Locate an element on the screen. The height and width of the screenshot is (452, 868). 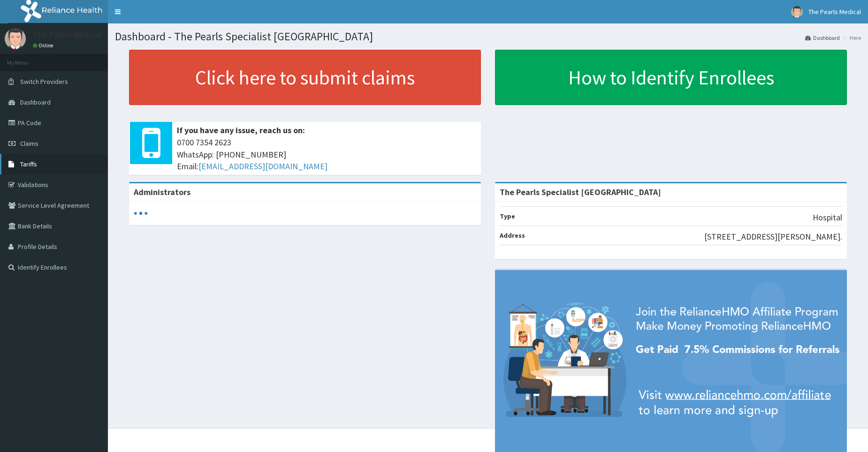
a: How to Identify Enrollees is located at coordinates (671, 78).